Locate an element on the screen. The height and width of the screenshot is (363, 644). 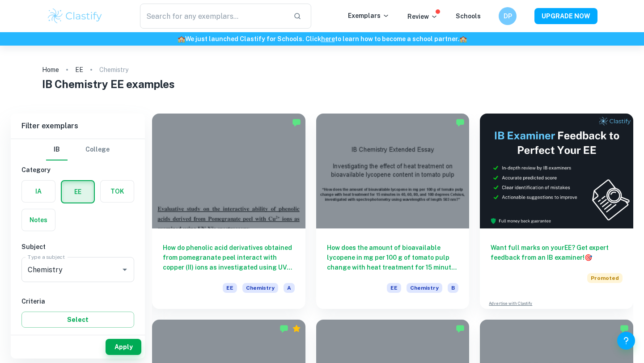
button: EE is located at coordinates (78, 192).